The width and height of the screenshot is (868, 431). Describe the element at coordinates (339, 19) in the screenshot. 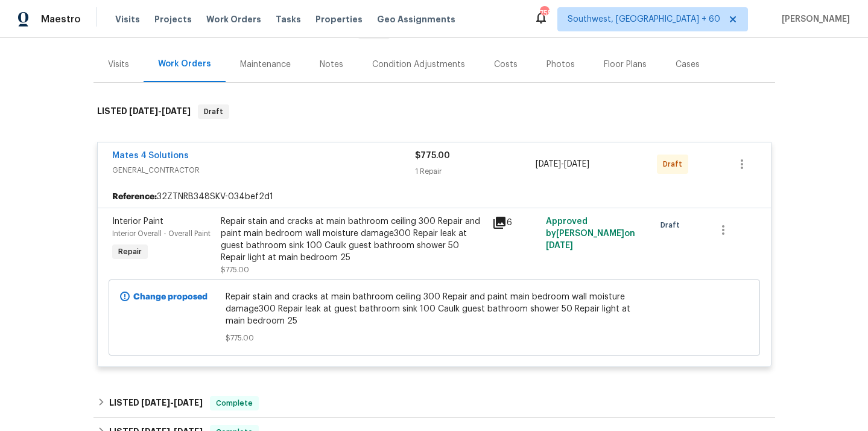

I see `span: Properties` at that location.